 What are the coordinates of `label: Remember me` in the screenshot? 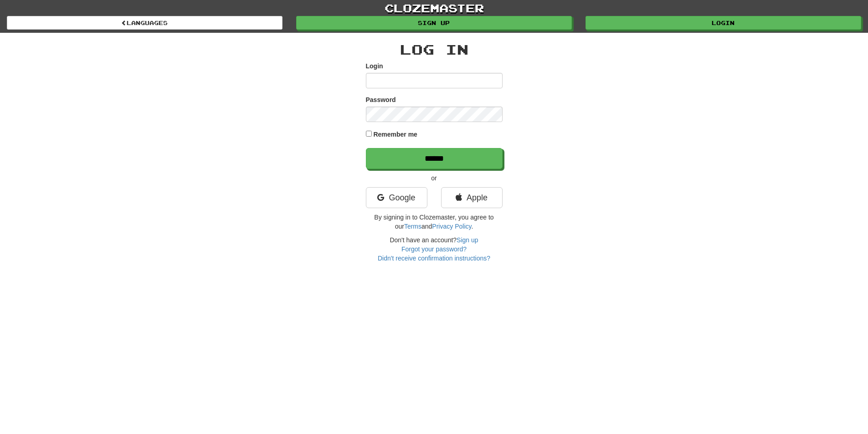 It's located at (395, 135).